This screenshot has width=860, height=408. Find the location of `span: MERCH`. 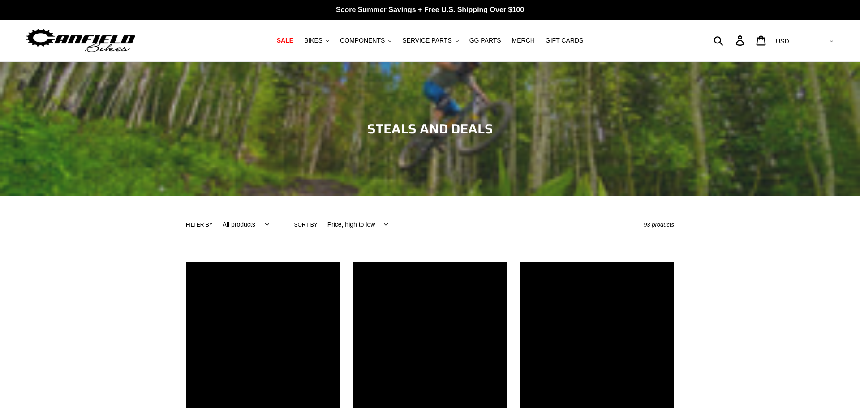

span: MERCH is located at coordinates (523, 40).